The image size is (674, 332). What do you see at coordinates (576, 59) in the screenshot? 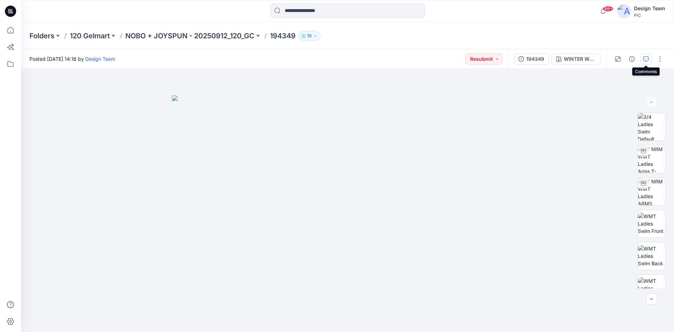
I see `button: WINTER WHITE` at bounding box center [576, 59].